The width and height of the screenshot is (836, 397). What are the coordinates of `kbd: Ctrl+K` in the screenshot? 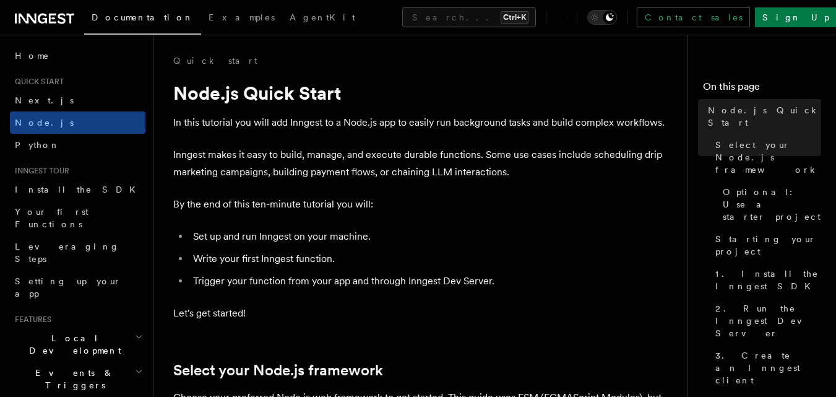 It's located at (514, 17).